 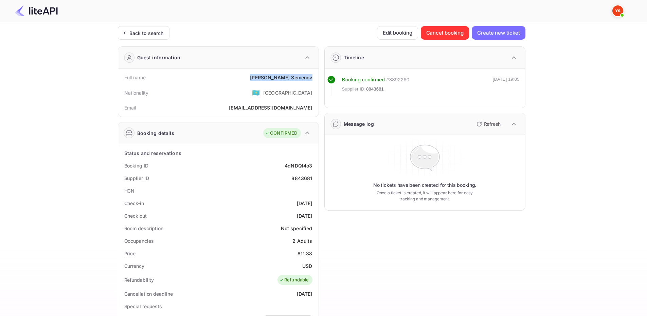 What do you see at coordinates (302, 178) in the screenshot?
I see `div: 8843681` at bounding box center [302, 178].